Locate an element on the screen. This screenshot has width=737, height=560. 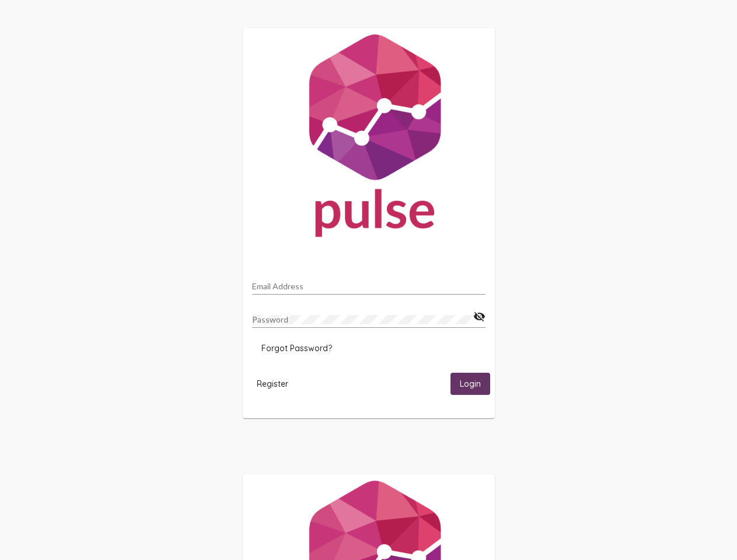
img: Pulse For Good Logo is located at coordinates (369, 138).